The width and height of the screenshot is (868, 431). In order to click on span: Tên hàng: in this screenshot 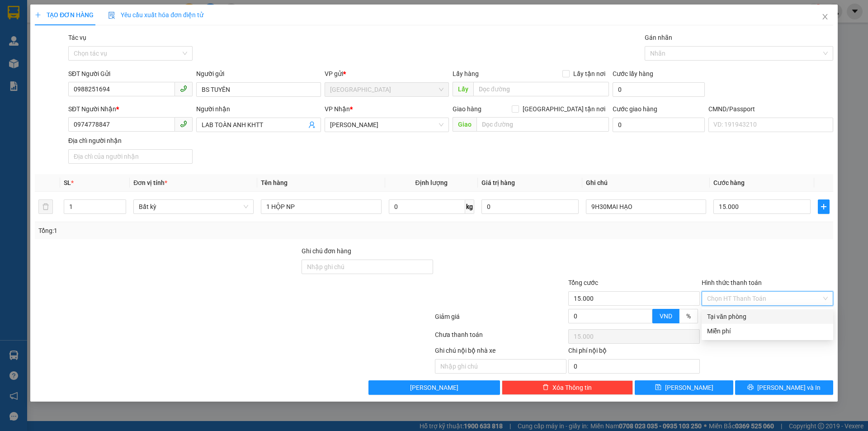, I will do `click(34, 69)`.